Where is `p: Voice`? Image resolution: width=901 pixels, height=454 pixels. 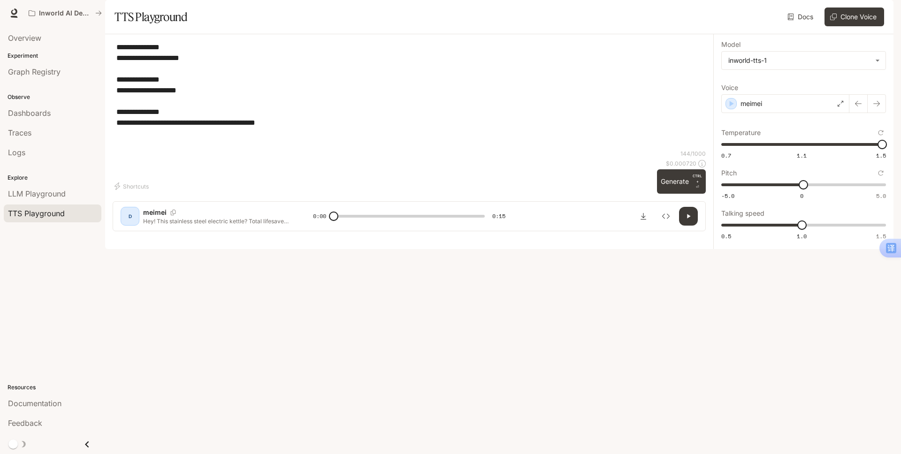
p: Voice is located at coordinates (730, 88).